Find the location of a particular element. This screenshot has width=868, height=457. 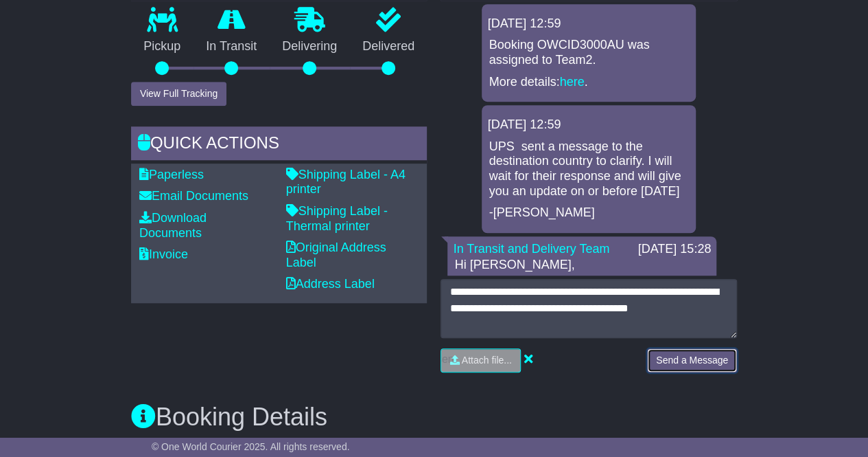

a: Shipping Label - A4 printer is located at coordinates (346, 182).